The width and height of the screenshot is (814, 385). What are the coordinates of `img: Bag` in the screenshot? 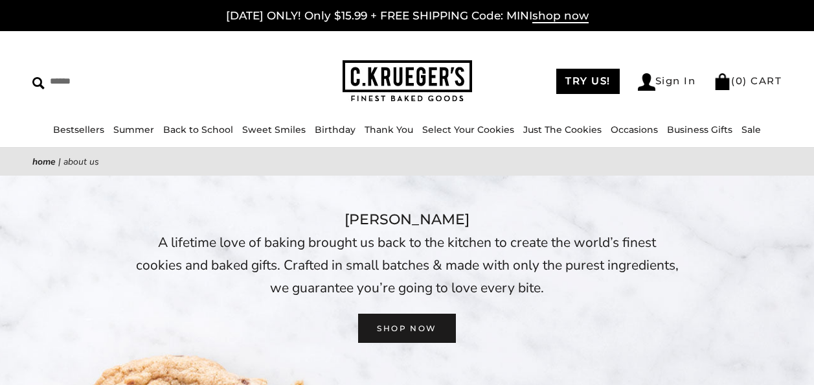 It's located at (722, 82).